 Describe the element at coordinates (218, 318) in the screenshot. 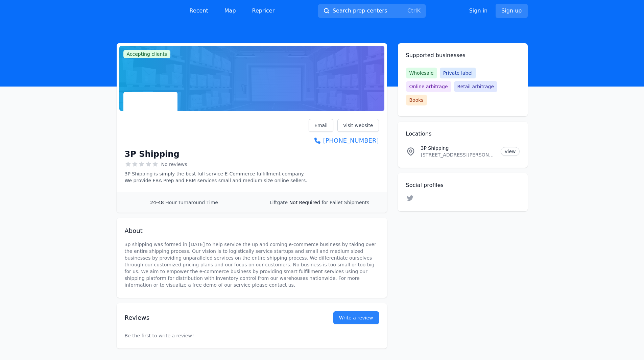

I see `h2: Reviews` at that location.